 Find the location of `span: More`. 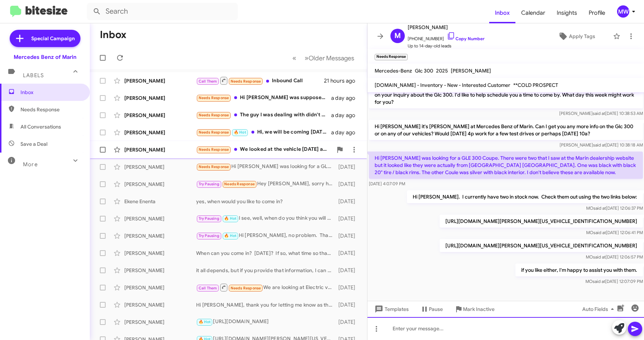

span: More is located at coordinates (30, 164).